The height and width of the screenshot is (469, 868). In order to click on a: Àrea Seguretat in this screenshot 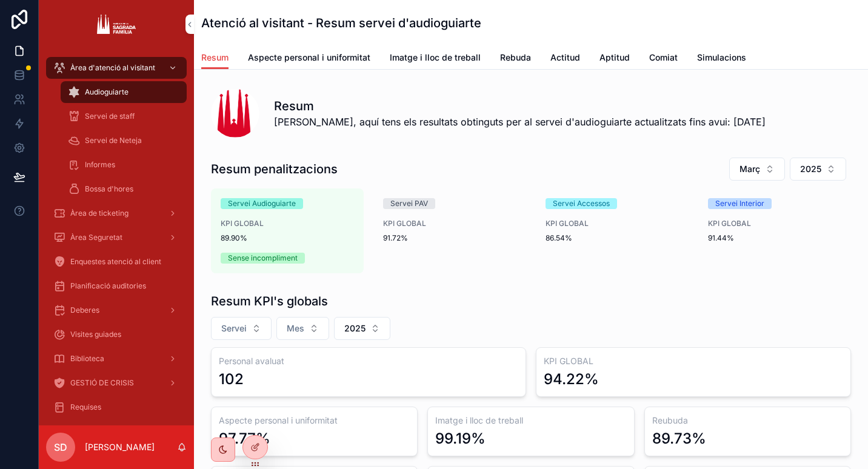, I will do `click(116, 238)`.